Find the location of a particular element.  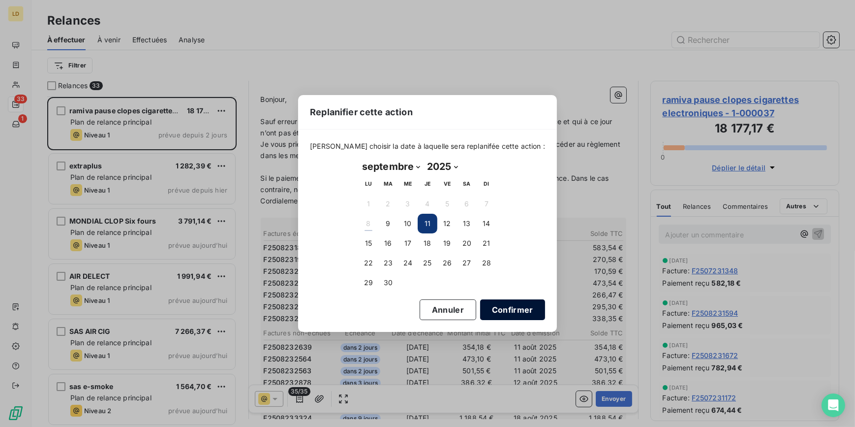

button: Confirmer is located at coordinates (513, 310).